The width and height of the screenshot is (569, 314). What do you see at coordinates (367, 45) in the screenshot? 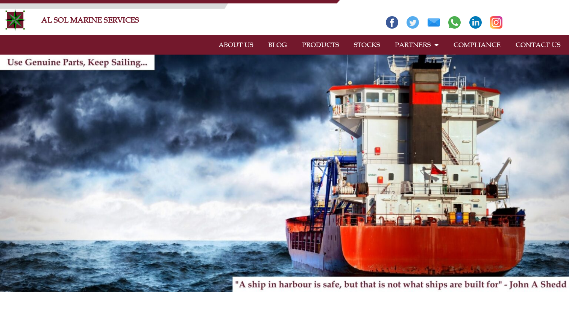
I see `a: STOCKS` at bounding box center [367, 45].